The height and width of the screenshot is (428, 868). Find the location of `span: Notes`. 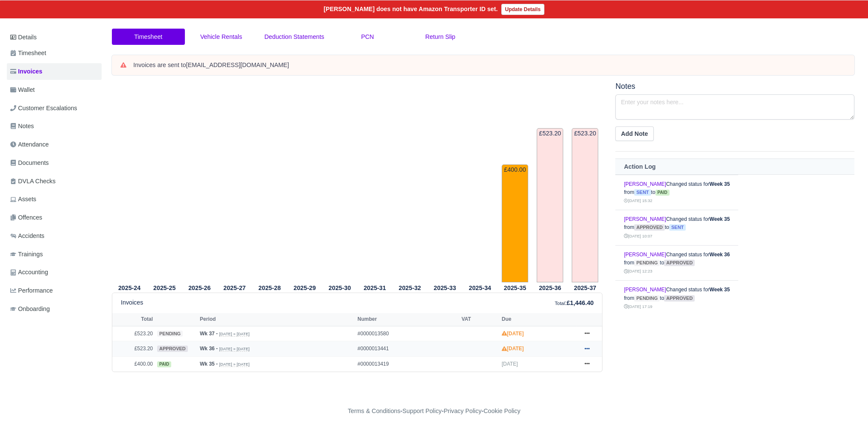

span: Notes is located at coordinates (22, 126).